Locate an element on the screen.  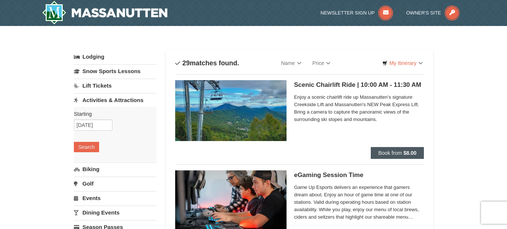
a: Owner's Site is located at coordinates (433, 13).